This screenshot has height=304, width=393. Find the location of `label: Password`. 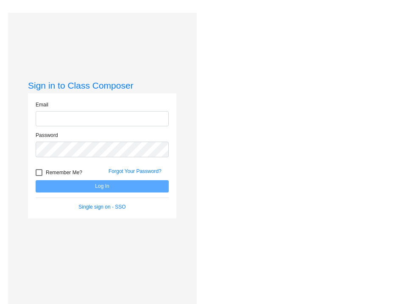

label: Password is located at coordinates (47, 135).